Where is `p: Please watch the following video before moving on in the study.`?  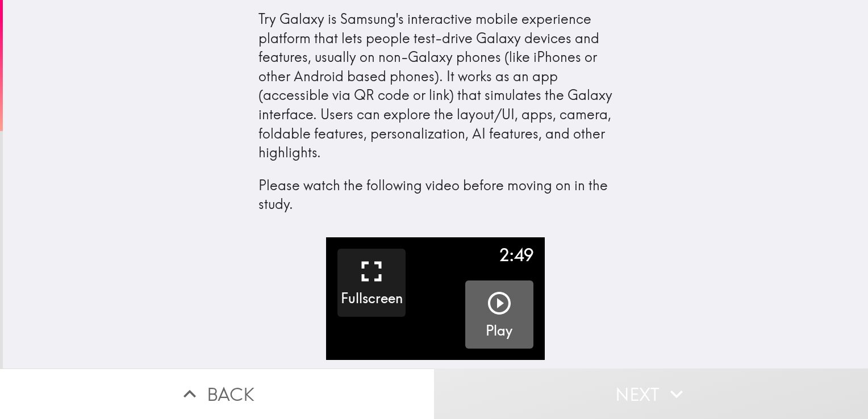
p: Please watch the following video before moving on in the study. is located at coordinates (436, 195).